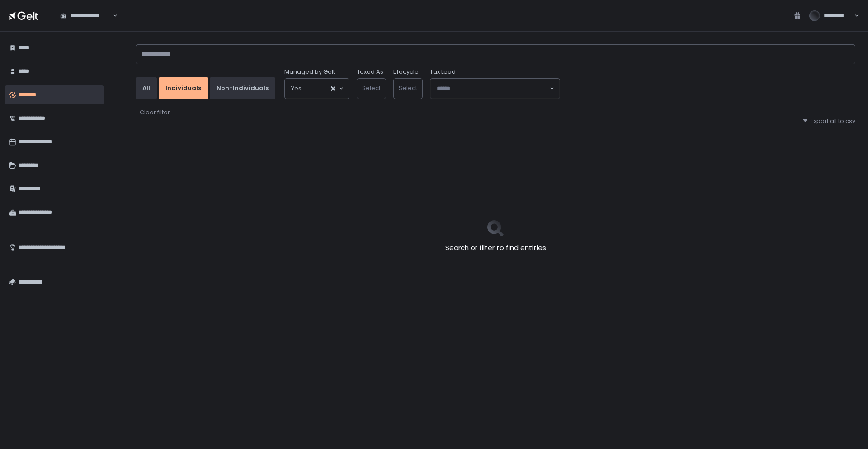 This screenshot has width=868, height=449. Describe the element at coordinates (296, 89) in the screenshot. I see `span: Yes` at that location.